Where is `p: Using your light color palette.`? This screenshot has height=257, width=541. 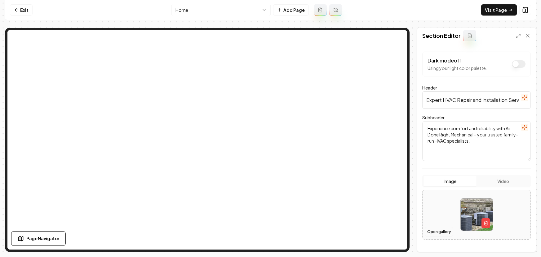 p: Using your light color palette. is located at coordinates (458, 68).